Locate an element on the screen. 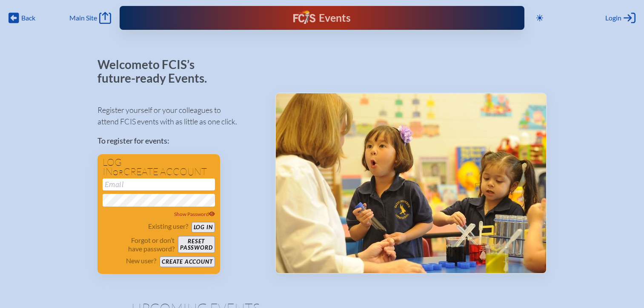  span: Show Password is located at coordinates (195, 214).